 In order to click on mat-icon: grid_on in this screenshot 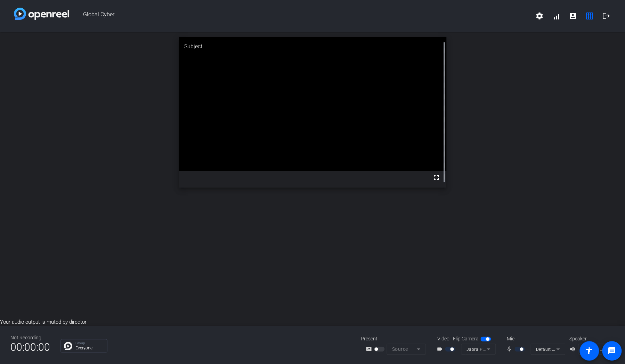, I will do `click(589, 16)`.